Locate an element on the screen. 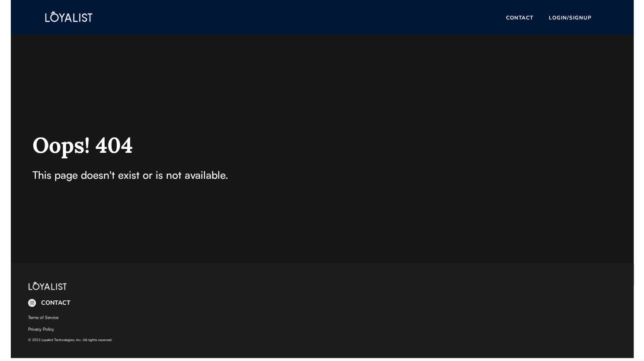 This screenshot has width=644, height=361. button: CONTACT is located at coordinates (520, 18).